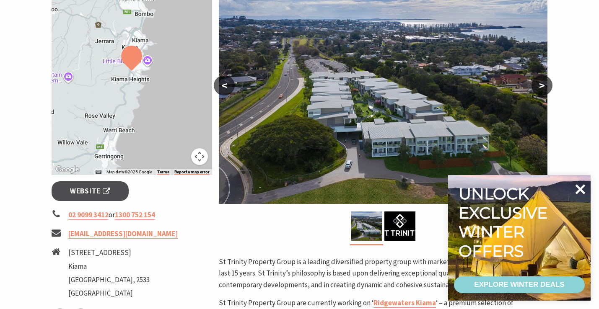  I want to click on li: Kiama, so click(109, 267).